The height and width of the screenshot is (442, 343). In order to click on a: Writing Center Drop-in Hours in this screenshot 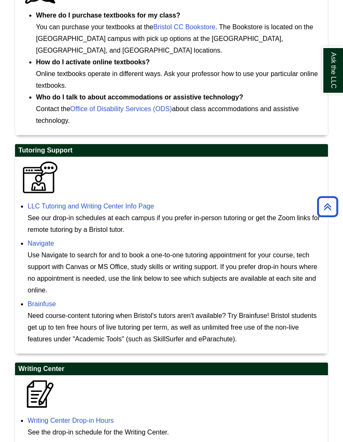, I will do `click(71, 421)`.